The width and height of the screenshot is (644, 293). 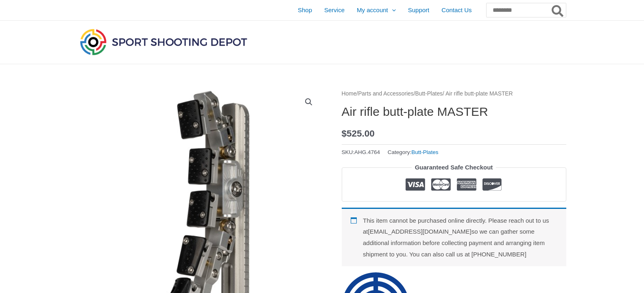 I want to click on span: Category:, so click(x=413, y=152).